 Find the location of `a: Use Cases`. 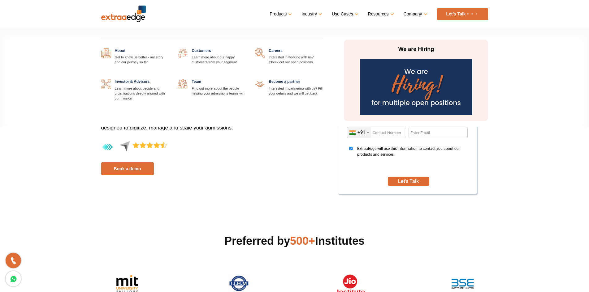

a: Use Cases is located at coordinates (344, 14).